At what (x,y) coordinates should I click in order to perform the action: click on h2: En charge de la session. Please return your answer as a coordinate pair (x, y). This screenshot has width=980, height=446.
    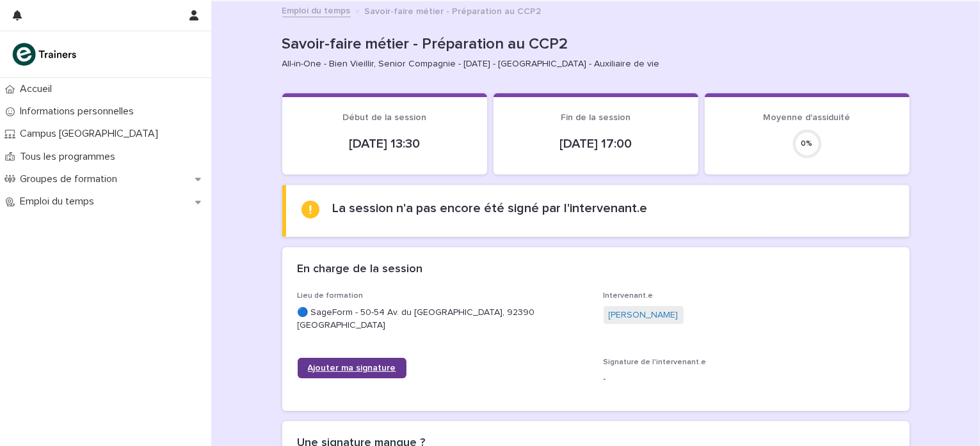
    Looking at the image, I should click on (361, 270).